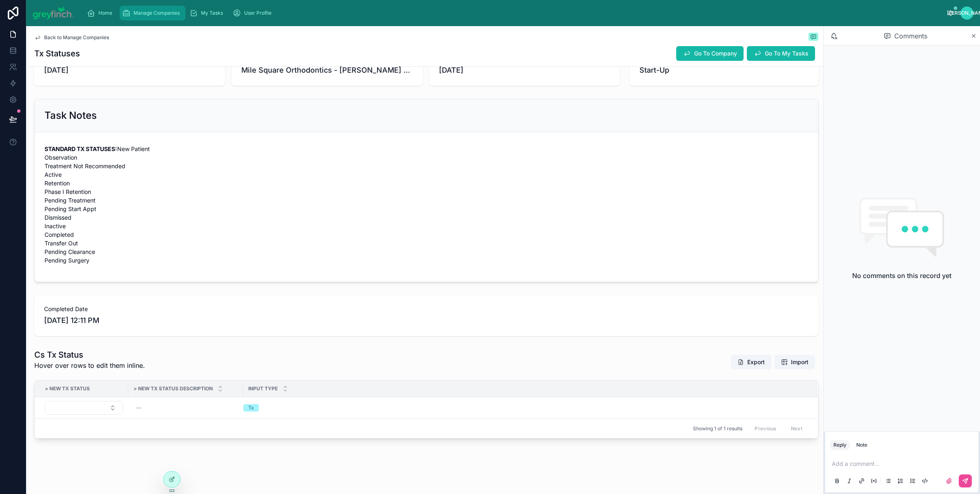 This screenshot has width=980, height=494. Describe the element at coordinates (89, 366) in the screenshot. I see `p: Hover over rows to edit them inline.` at that location.